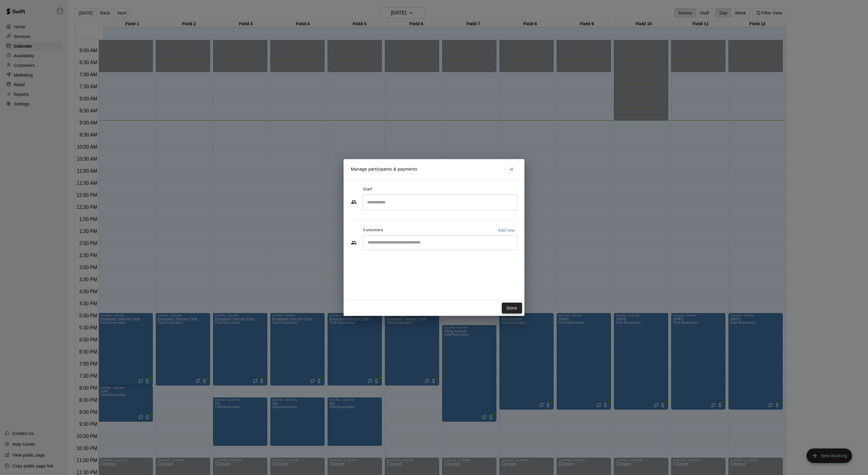 This screenshot has width=868, height=475. I want to click on p: Manage participants & payments, so click(384, 170).